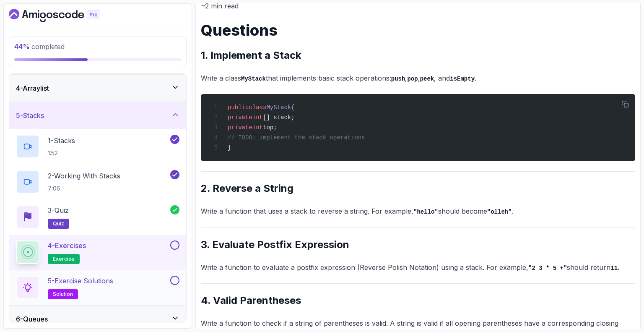 The height and width of the screenshot is (332, 644). I want to click on p: 1 - Stacks, so click(61, 141).